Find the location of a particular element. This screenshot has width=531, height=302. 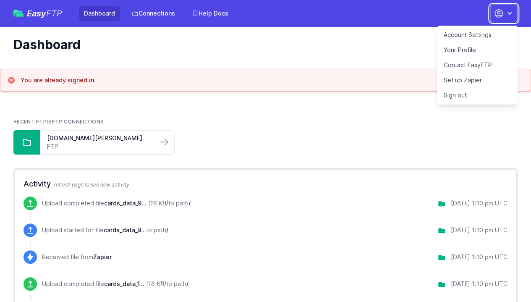

span: cards_data_18f7176ac2ecf91cb5b538f1723f2e57.json is located at coordinates (124, 283).